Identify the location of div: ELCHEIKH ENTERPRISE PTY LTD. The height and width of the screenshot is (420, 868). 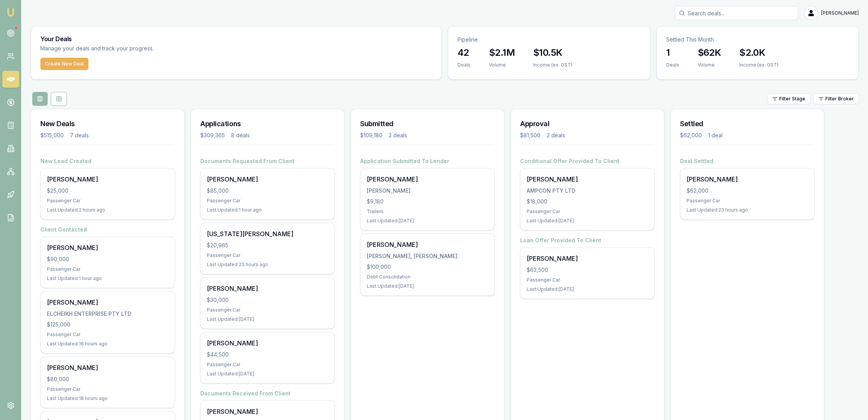
(108, 314).